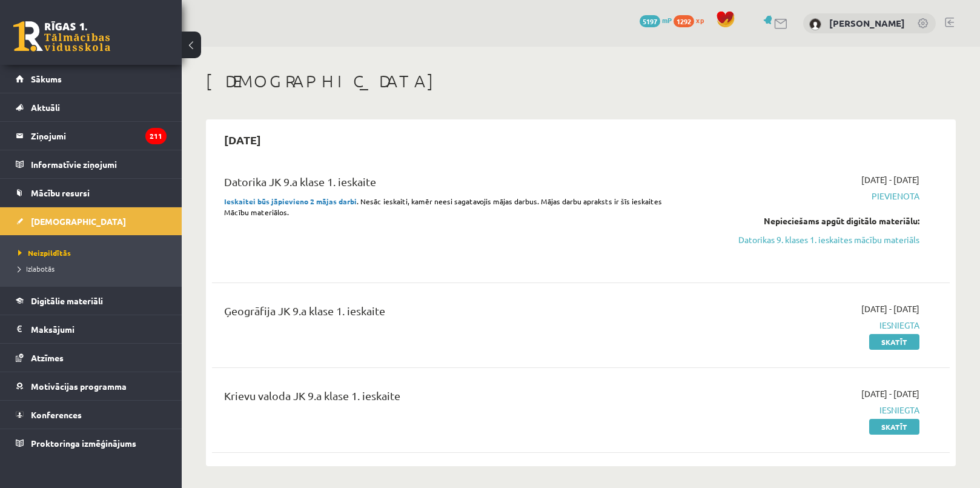 The image size is (980, 488). I want to click on a: 1292 xp, so click(692, 20).